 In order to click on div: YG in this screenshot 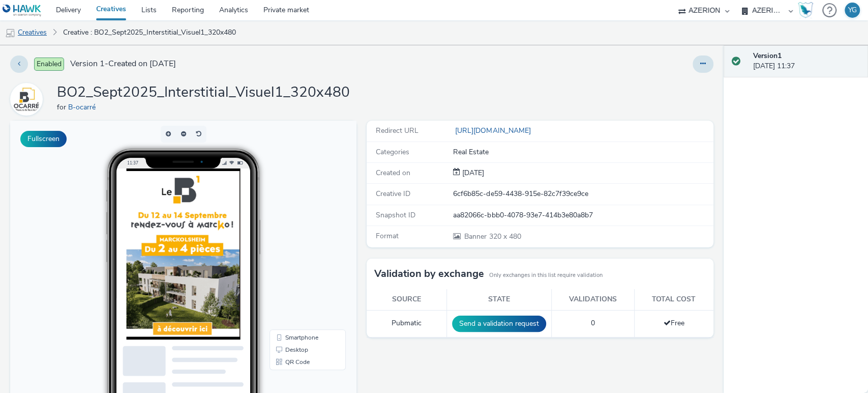, I will do `click(852, 10)`.